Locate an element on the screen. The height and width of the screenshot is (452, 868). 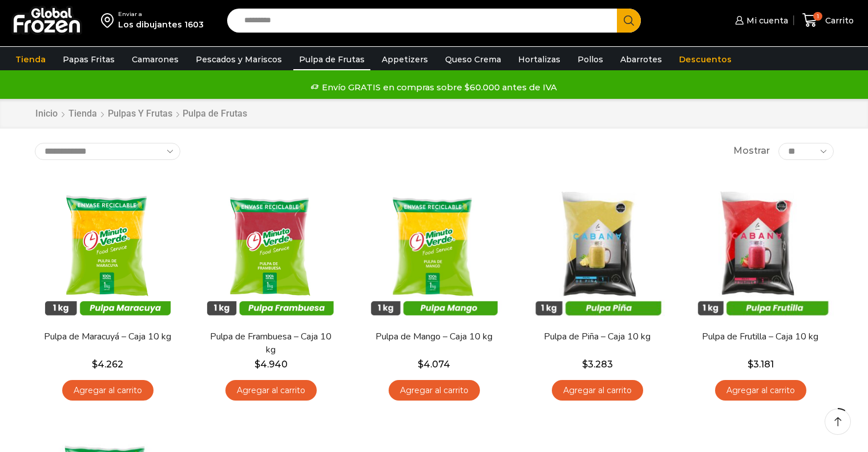
div: Enviar a is located at coordinates (161, 14).